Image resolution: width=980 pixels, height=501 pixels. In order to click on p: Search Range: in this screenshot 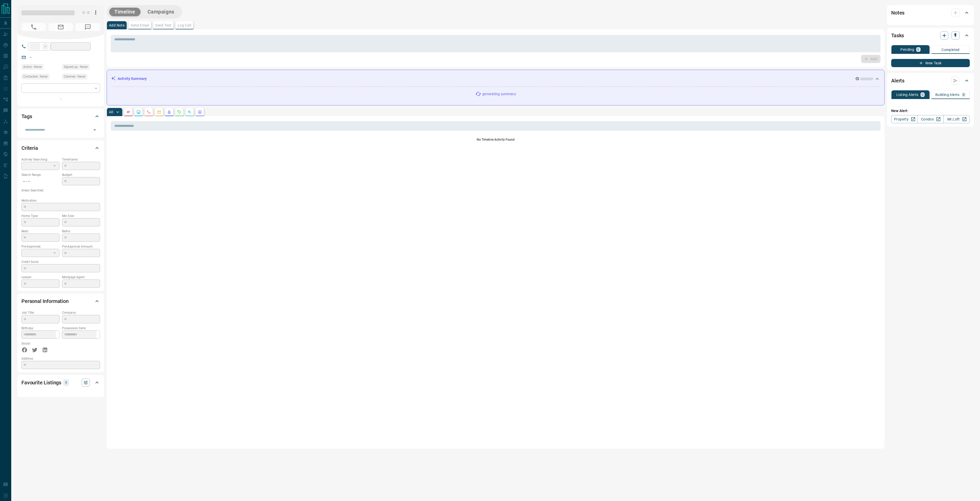, I will do `click(41, 175)`.